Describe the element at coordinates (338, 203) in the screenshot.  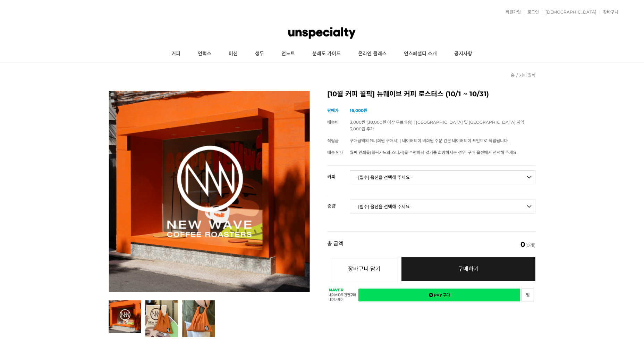
I see `th: 중량` at that location.